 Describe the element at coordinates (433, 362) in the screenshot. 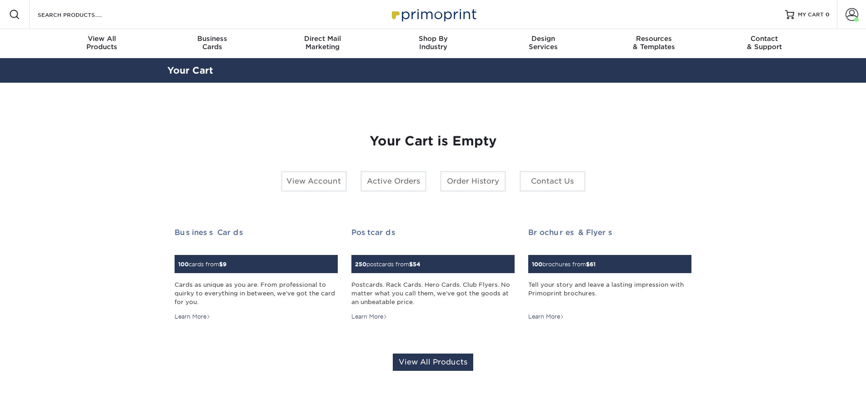

I see `a: View All Products` at that location.